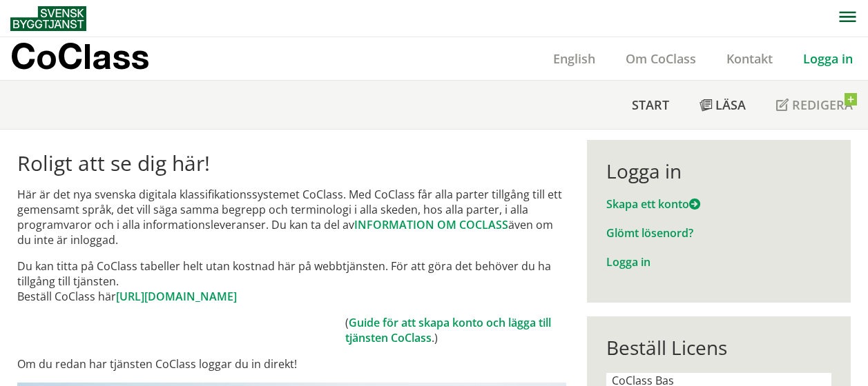 This screenshot has width=868, height=386. What do you see at coordinates (291, 217) in the screenshot?
I see `p: Här är det nya svenska digitala klassifikationssystemet CoClass. Med CoClass får alla parter till...` at bounding box center [291, 217].